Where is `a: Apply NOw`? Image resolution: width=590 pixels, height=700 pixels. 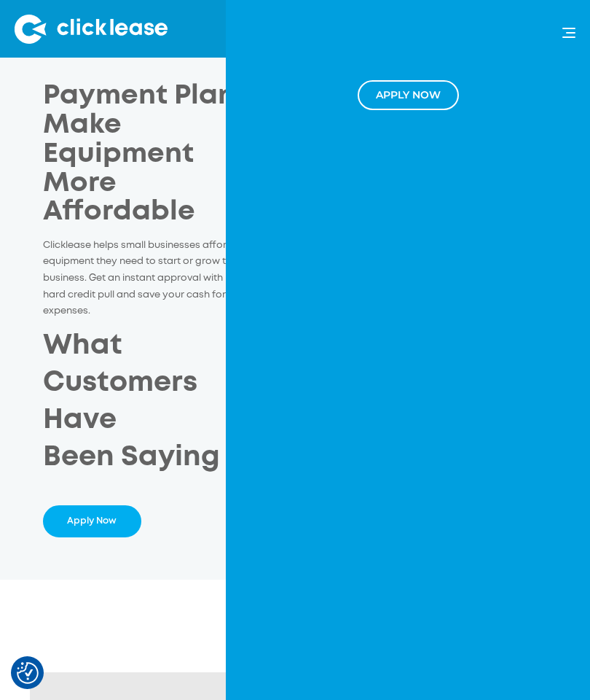 a: Apply NOw is located at coordinates (407, 95).